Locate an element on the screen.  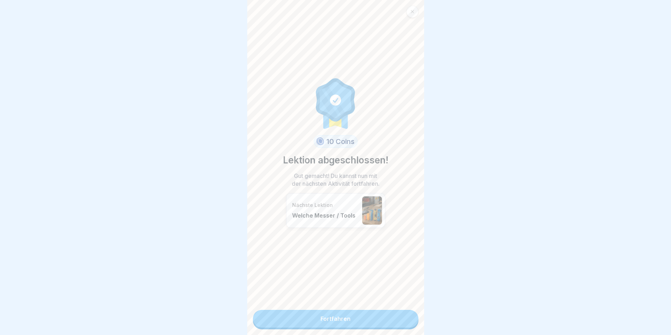
div: 10 Coins is located at coordinates (336, 142).